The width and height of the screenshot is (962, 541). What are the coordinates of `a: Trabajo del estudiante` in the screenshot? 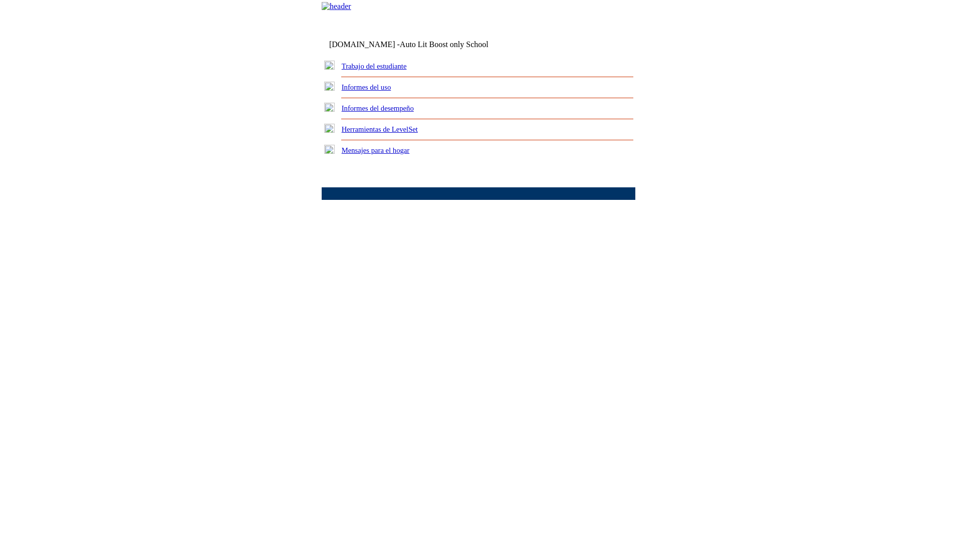 It's located at (374, 66).